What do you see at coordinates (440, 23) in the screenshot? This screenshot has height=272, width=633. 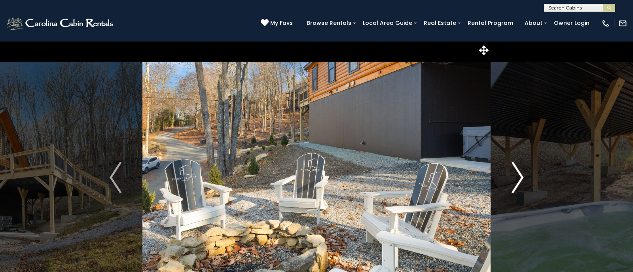 I see `a: Real Estate` at bounding box center [440, 23].